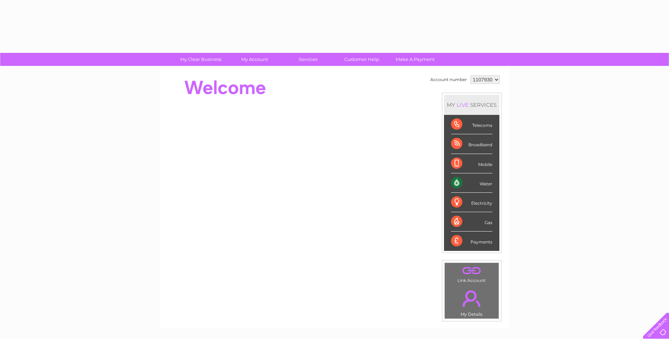 Image resolution: width=669 pixels, height=339 pixels. Describe the element at coordinates (472, 302) in the screenshot. I see `td: My Details` at that location.